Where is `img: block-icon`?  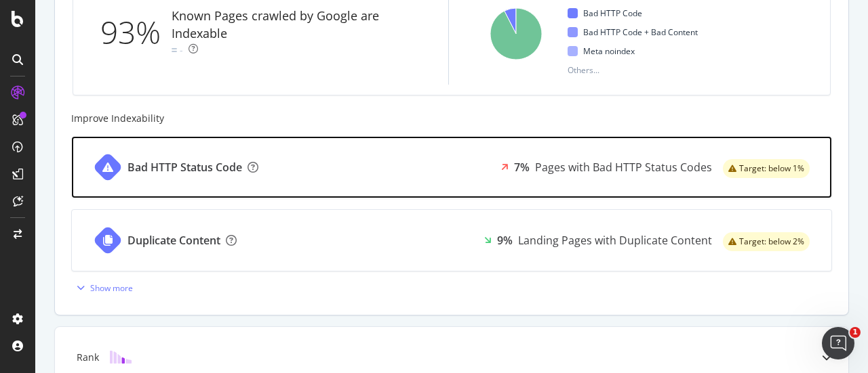
img: block-icon is located at coordinates (121, 357).